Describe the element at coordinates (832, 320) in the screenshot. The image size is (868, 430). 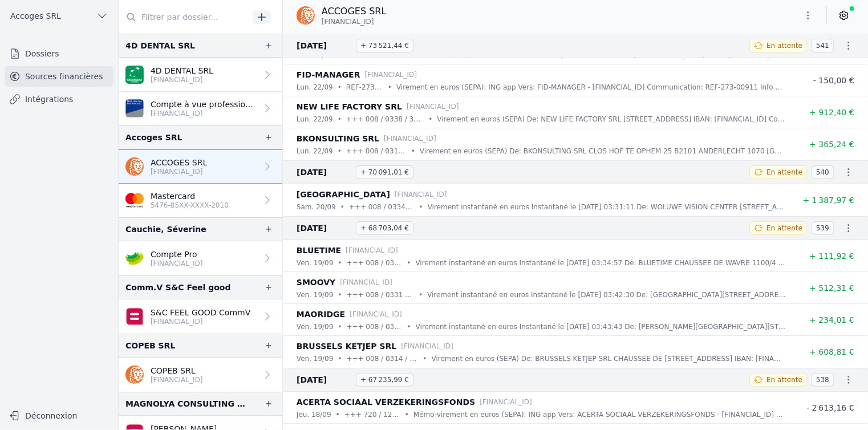
I see `span: + 234,01 €` at that location.